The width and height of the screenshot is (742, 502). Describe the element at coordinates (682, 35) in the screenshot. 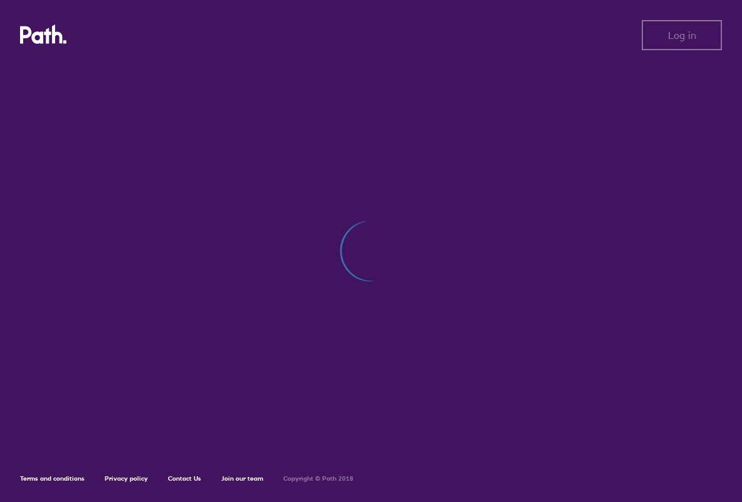

I see `button: Log in` at that location.